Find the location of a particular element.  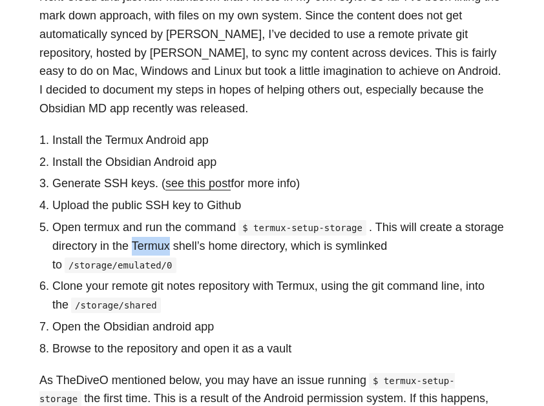

li: Clone your remote git notes repository with Termux, using the git command line, into the is located at coordinates (278, 296).